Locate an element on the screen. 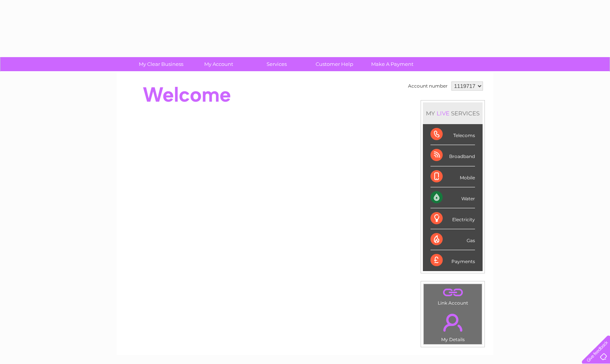 The image size is (610, 364). div: MY SERVICES is located at coordinates (453, 113).